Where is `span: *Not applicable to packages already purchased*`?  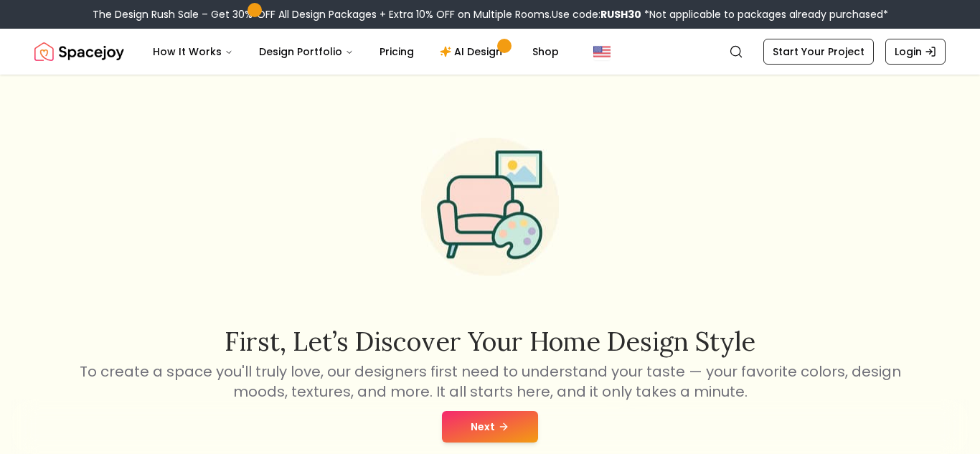 span: *Not applicable to packages already purchased* is located at coordinates (765, 15).